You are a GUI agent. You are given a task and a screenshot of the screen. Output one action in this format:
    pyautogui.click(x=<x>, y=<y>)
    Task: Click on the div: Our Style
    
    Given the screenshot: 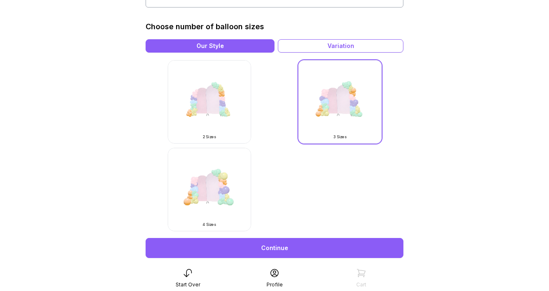 What is the action you would take?
    pyautogui.click(x=210, y=46)
    